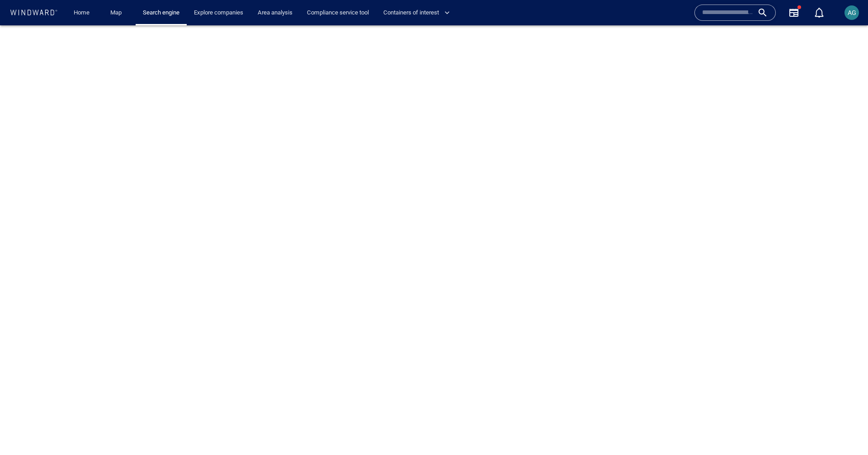 Image resolution: width=868 pixels, height=455 pixels. Describe the element at coordinates (118, 13) in the screenshot. I see `button: Map` at that location.